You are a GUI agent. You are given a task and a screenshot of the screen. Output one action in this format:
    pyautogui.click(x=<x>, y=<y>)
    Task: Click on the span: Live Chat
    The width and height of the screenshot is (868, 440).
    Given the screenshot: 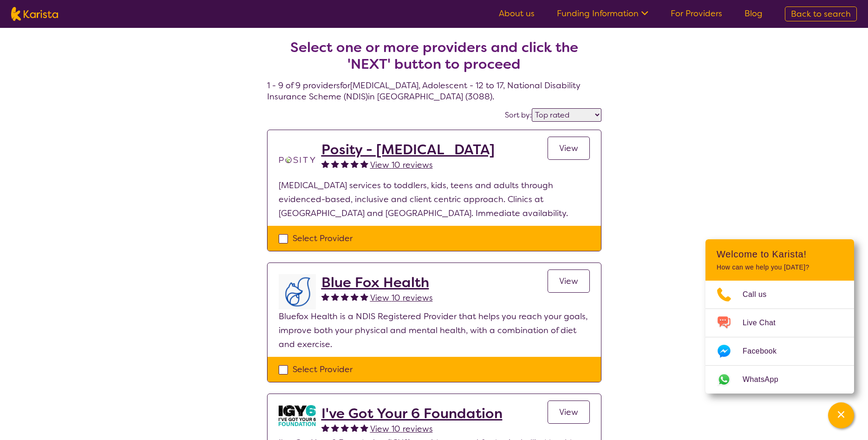 What is the action you would take?
    pyautogui.click(x=765, y=323)
    